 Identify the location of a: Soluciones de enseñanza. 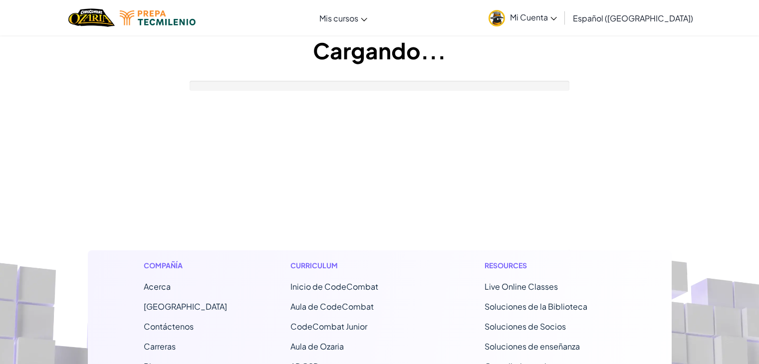
(532, 346).